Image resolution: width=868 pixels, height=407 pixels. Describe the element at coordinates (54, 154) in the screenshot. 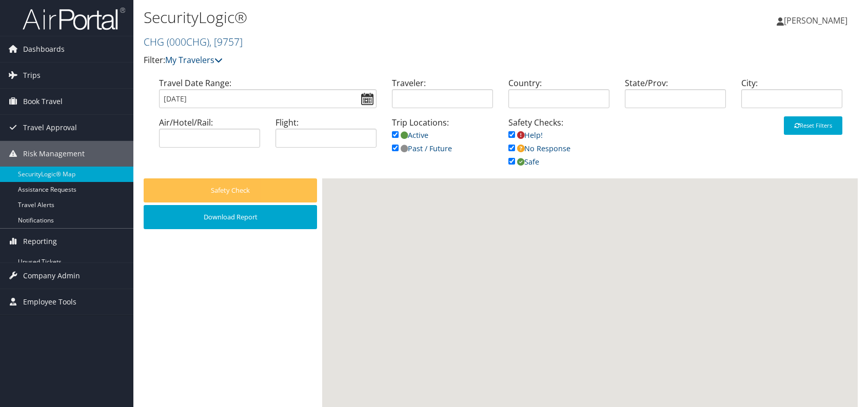

I see `span: Risk Management` at that location.